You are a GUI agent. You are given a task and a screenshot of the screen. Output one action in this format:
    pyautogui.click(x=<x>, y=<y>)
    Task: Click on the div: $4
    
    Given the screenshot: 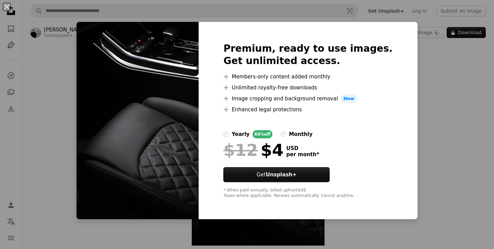 What is the action you would take?
    pyautogui.click(x=253, y=150)
    